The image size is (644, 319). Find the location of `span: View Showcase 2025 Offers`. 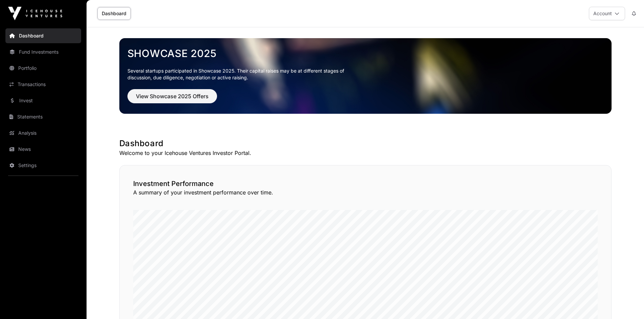

span: View Showcase 2025 Offers is located at coordinates (172, 96).